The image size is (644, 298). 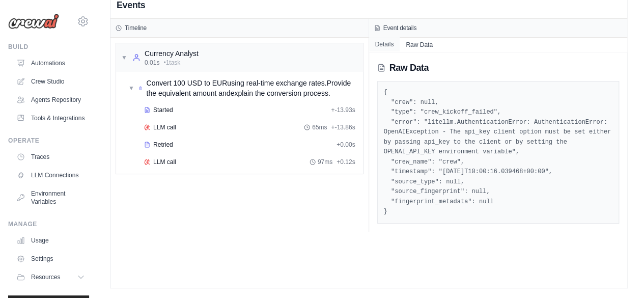 I want to click on img: Logo, so click(x=33, y=21).